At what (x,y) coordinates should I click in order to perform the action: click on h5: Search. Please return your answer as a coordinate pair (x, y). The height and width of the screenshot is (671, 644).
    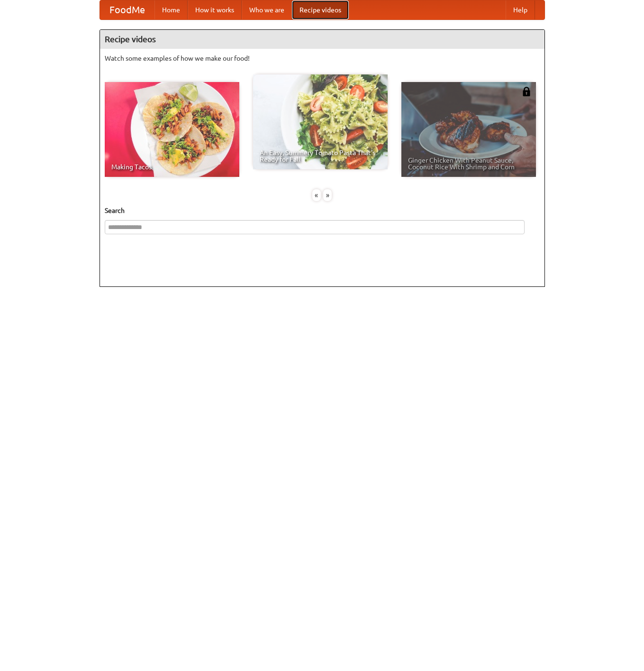
    Looking at the image, I should click on (322, 211).